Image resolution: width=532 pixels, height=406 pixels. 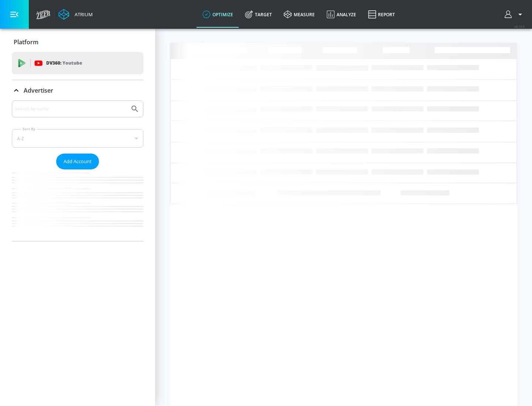 What do you see at coordinates (77, 138) in the screenshot?
I see `div: A-Z` at bounding box center [77, 138].